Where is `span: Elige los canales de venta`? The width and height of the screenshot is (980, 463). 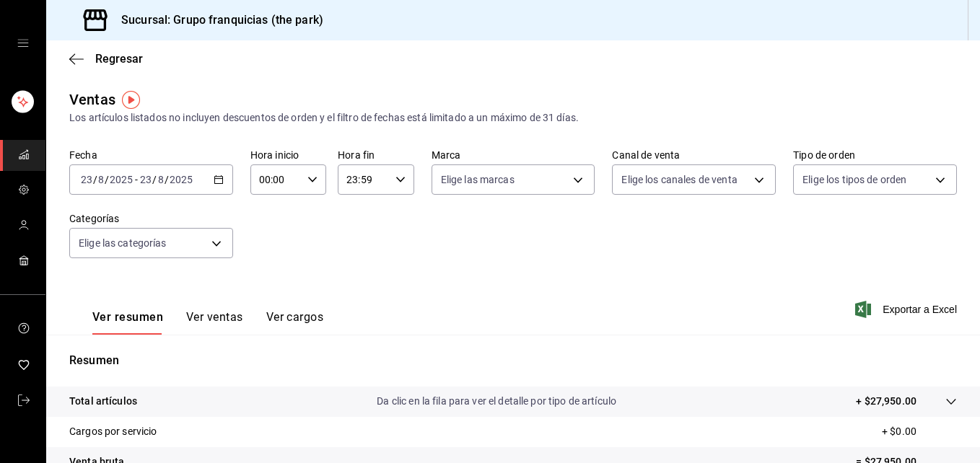
span: Elige los canales de venta is located at coordinates (679, 180).